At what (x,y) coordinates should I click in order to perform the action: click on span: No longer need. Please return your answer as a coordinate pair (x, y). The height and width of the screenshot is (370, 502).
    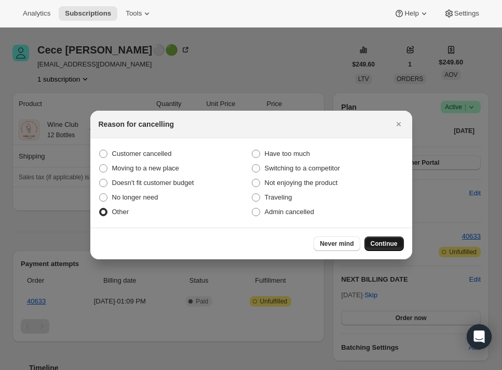
    Looking at the image, I should click on (135, 197).